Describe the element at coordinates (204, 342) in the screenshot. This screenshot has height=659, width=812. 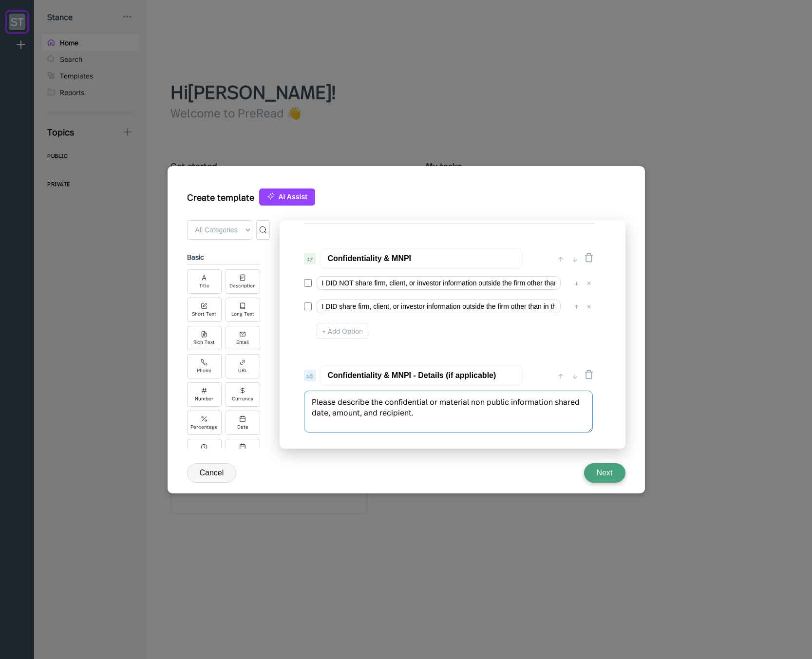
I see `div: Rich Text` at that location.